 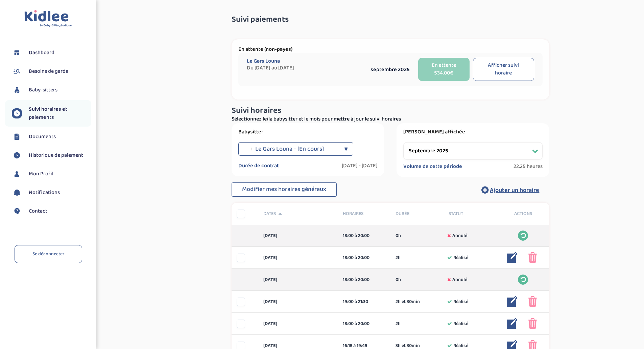 I want to click on img: notification.svg, so click(x=17, y=192).